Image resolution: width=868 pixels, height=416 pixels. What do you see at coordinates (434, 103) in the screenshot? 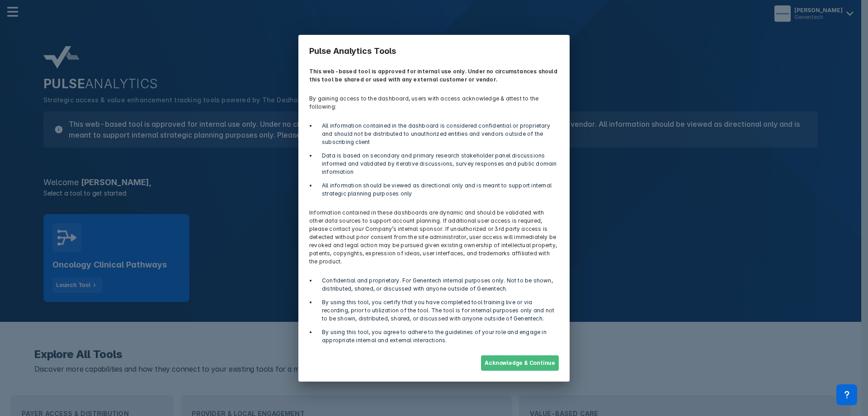
I see `p: By gaining access to the dashboard, users with access acknowledge & attest to the following:` at bounding box center [434, 103].